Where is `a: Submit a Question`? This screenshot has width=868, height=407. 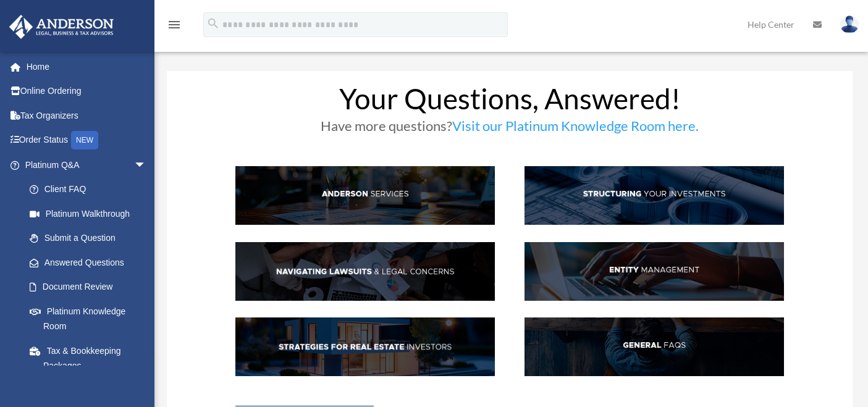 a: Submit a Question is located at coordinates (90, 238).